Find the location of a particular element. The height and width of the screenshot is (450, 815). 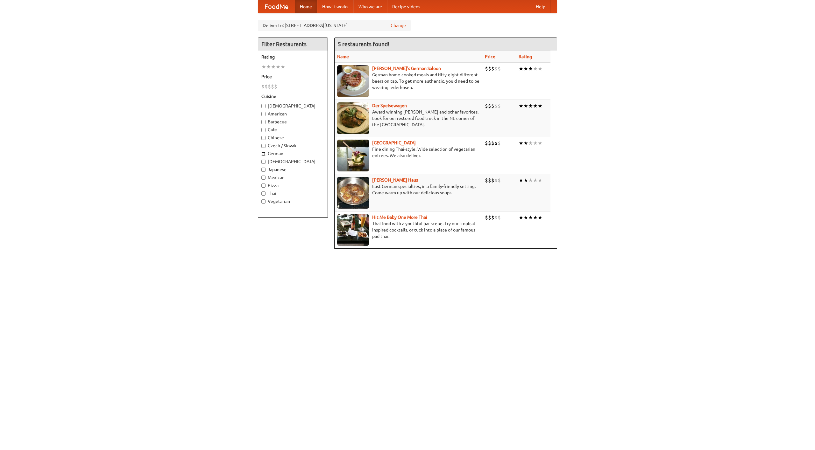

a: Rating is located at coordinates (525, 57).